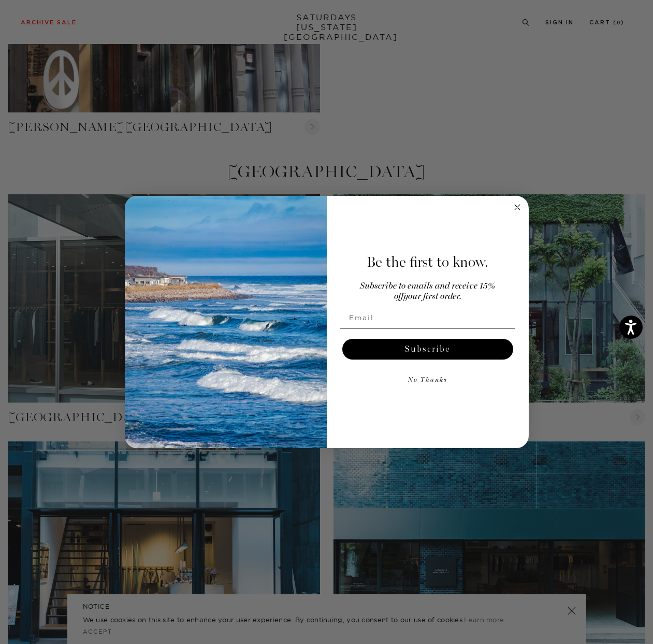  I want to click on img: underline, so click(428, 328).